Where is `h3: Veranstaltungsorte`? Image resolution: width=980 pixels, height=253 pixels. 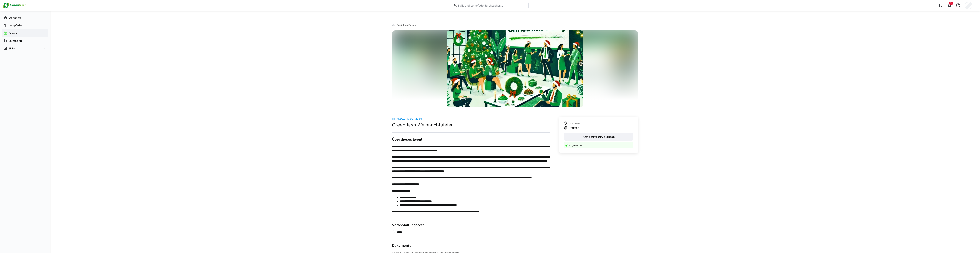 h3: Veranstaltungsorte is located at coordinates (471, 225).